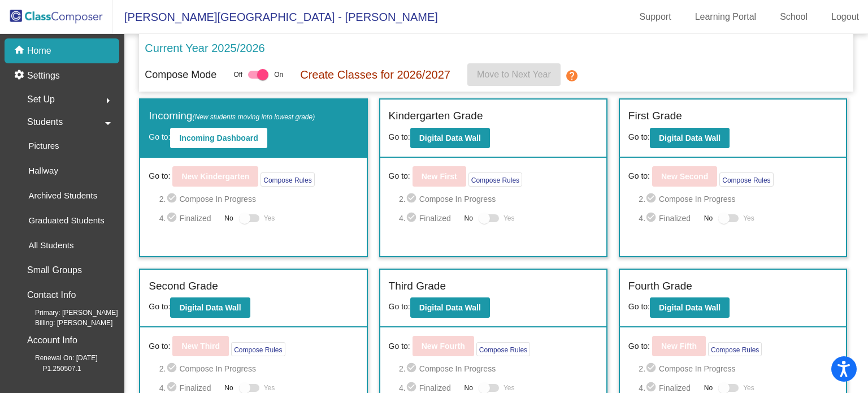  Describe the element at coordinates (439, 176) in the screenshot. I see `b: New First` at that location.